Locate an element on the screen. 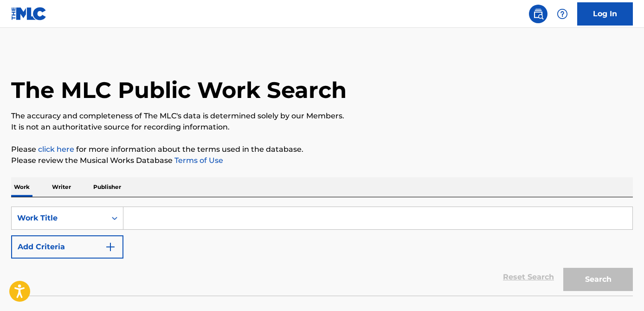 The width and height of the screenshot is (644, 311). img: 9d2ae6d4665cec9f34b9.svg is located at coordinates (110, 247).